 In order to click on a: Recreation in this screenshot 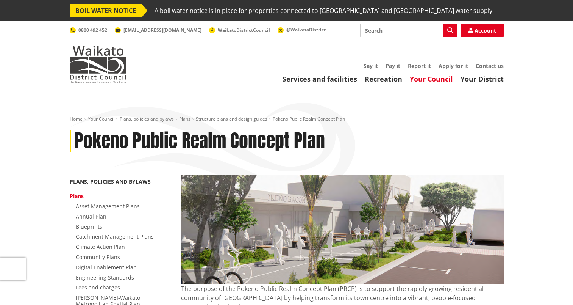, I will do `click(383, 79)`.